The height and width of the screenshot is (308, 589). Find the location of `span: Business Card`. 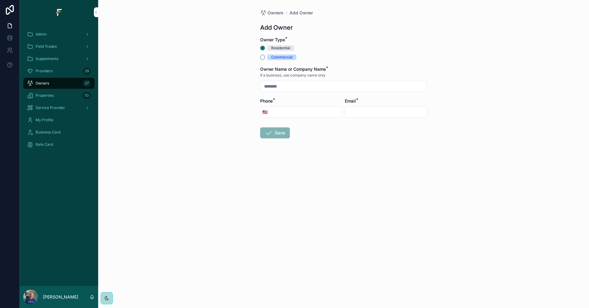

span: Business Card is located at coordinates (48, 132).